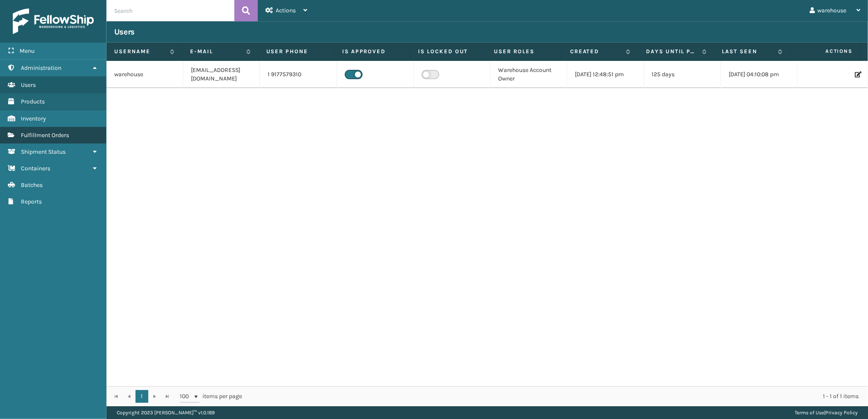 The height and width of the screenshot is (419, 868). What do you see at coordinates (372, 51) in the screenshot?
I see `label: Is Approved` at bounding box center [372, 51].